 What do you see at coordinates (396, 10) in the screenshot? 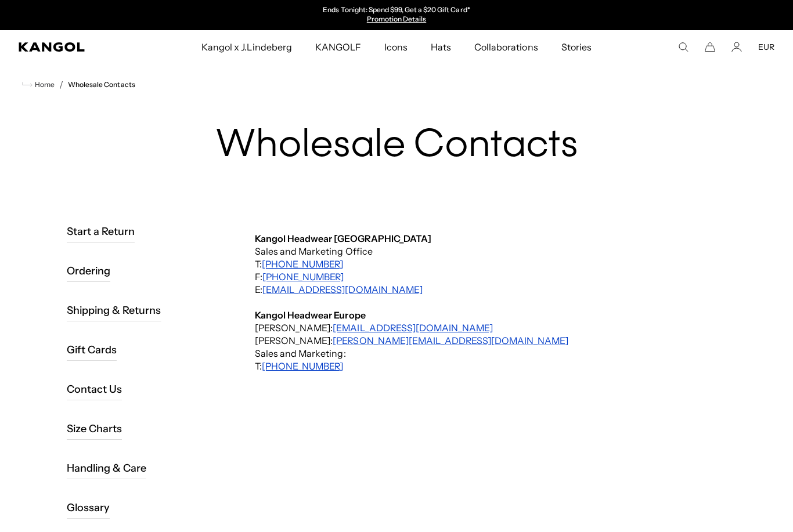
I see `p: Ends Tonight: Spend $99, Get a $20 Gift Card*` at bounding box center [396, 10].